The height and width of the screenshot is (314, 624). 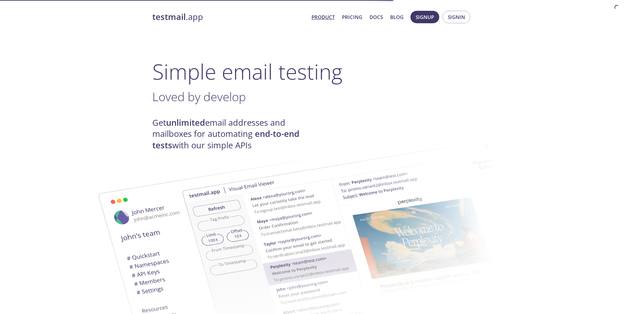 What do you see at coordinates (457, 17) in the screenshot?
I see `span: Signin` at bounding box center [457, 17].